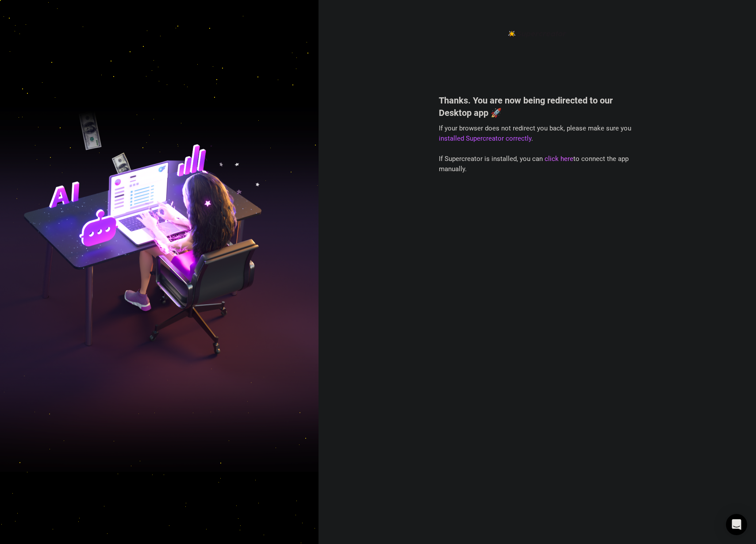 The width and height of the screenshot is (756, 544). What do you see at coordinates (535, 134) in the screenshot?
I see `span: If your browser does not redirect you back, please make sure you .` at bounding box center [535, 134].